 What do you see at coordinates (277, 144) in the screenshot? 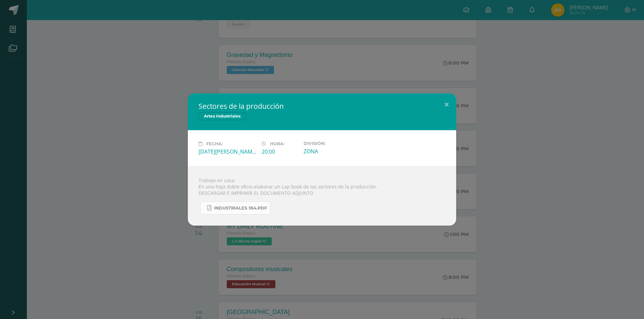
I see `span: Hora:` at bounding box center [277, 144].